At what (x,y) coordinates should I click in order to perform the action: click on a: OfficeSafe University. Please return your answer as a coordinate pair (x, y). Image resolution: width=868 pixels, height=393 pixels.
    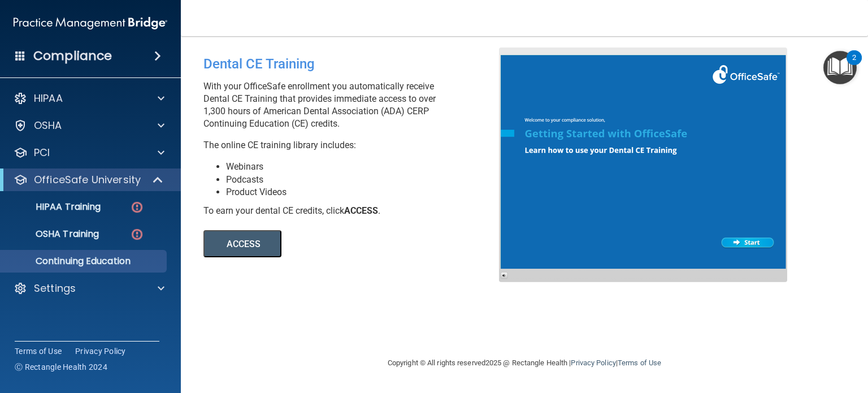
    Looking at the image, I should click on (89, 179).